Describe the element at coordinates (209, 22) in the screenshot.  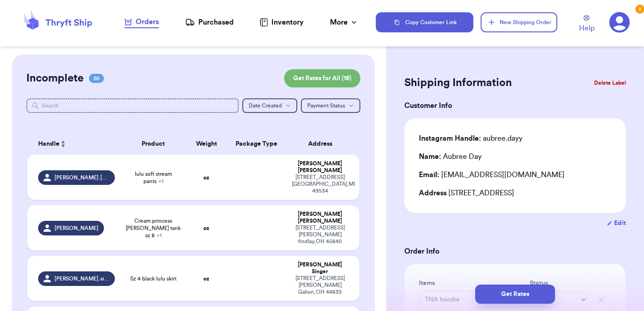
I see `div: Purchased` at that location.